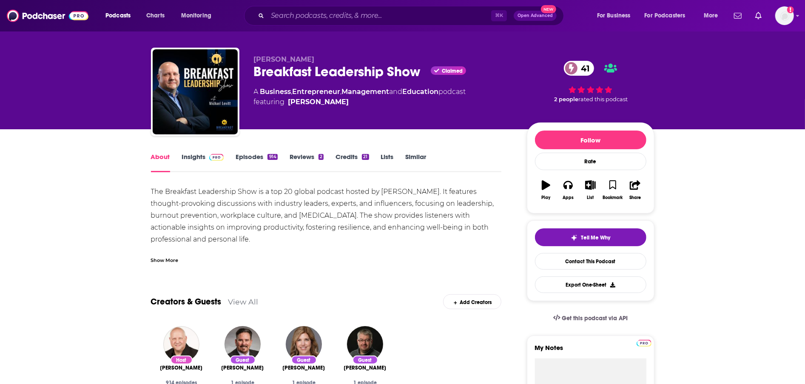  What do you see at coordinates (242, 344) in the screenshot?
I see `img: Rob Braiman` at bounding box center [242, 344].